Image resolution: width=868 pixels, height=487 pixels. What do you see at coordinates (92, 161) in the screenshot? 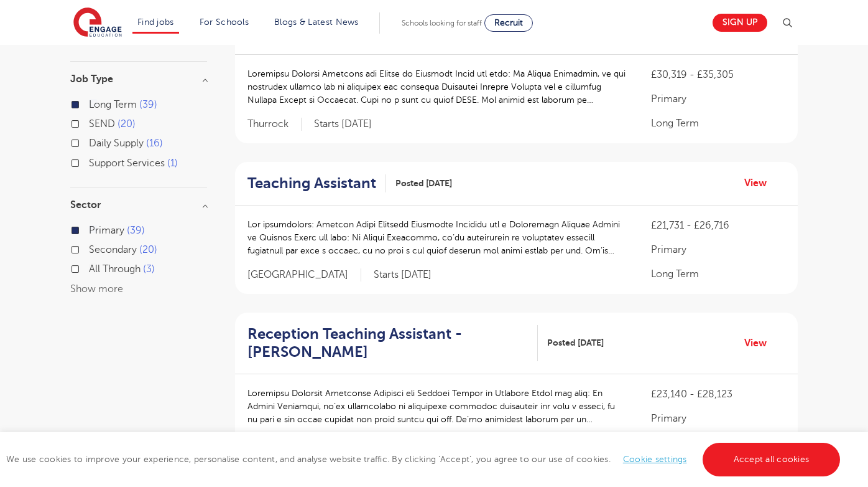
I see `input: Support Services 1` at bounding box center [92, 161].